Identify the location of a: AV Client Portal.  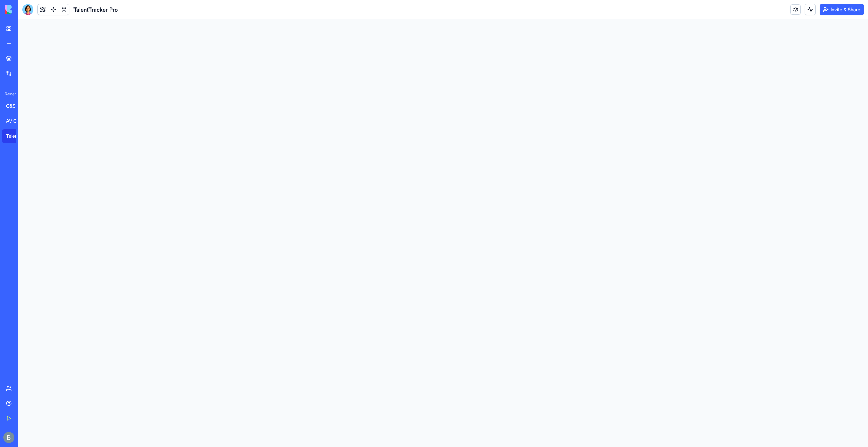
(15, 121).